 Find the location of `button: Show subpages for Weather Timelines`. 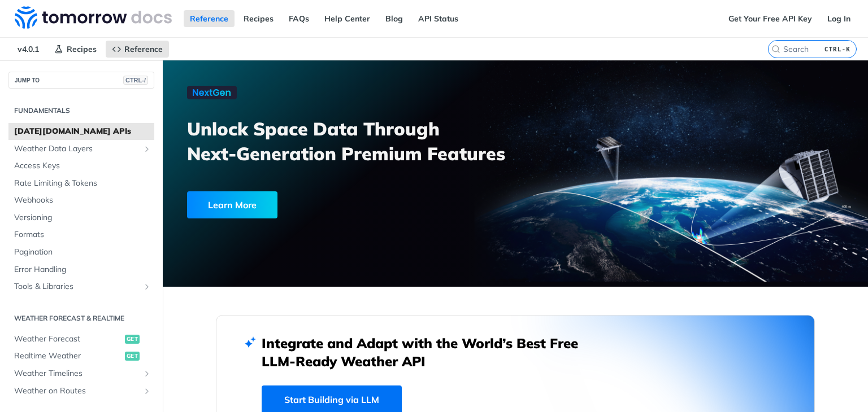

button: Show subpages for Weather Timelines is located at coordinates (147, 374).